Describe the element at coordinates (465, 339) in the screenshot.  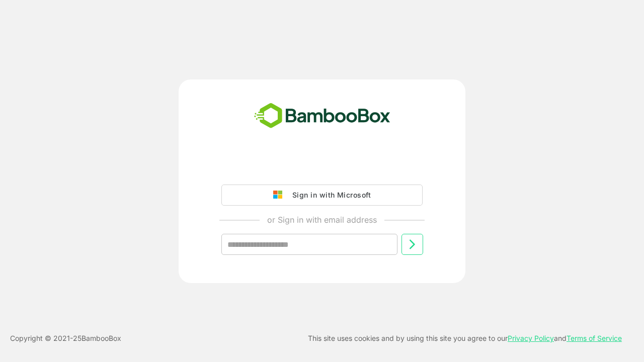
I see `p: This site uses cookies and by using this site you agree to our and` at that location.